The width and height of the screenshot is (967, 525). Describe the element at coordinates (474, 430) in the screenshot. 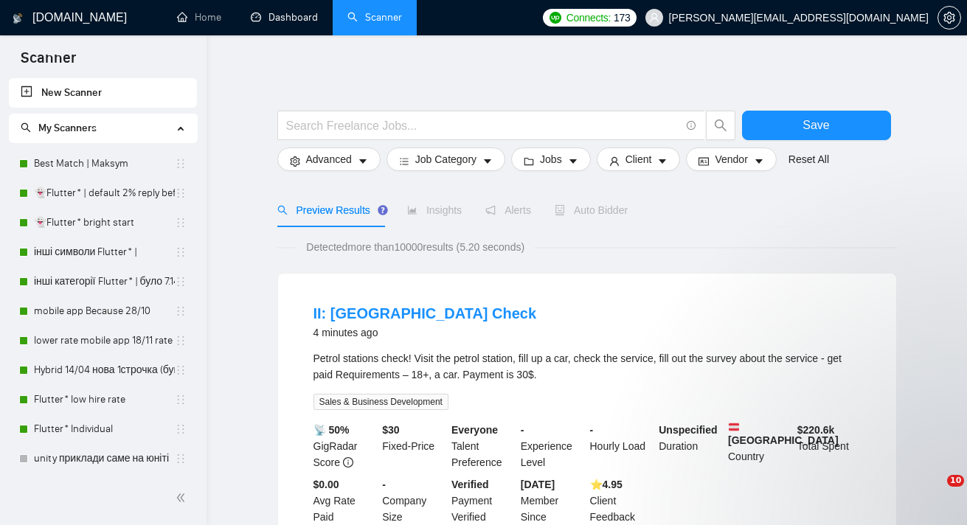

I see `b: Everyone` at that location.